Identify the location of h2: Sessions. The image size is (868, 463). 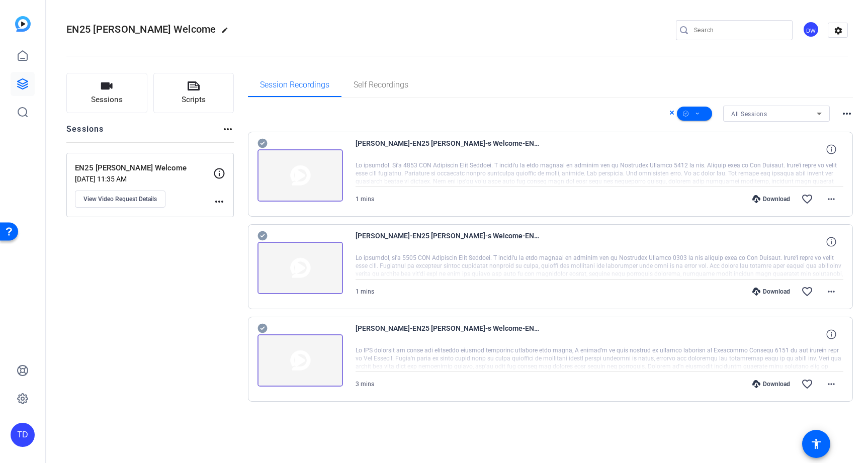
(85, 133).